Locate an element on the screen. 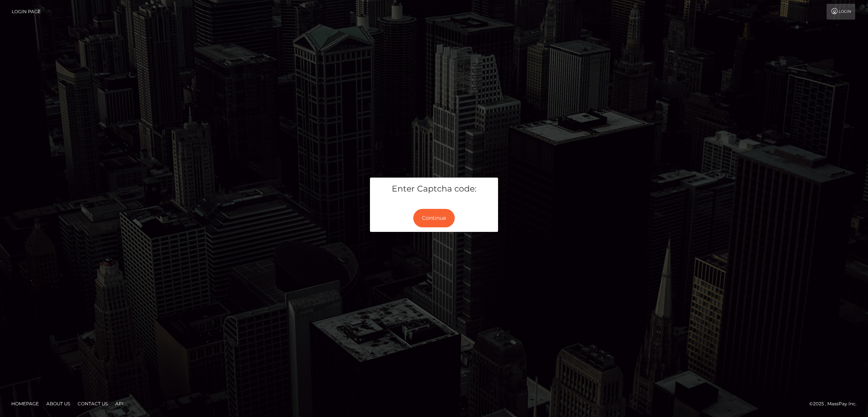 This screenshot has width=868, height=417. a: Homepage is located at coordinates (25, 404).